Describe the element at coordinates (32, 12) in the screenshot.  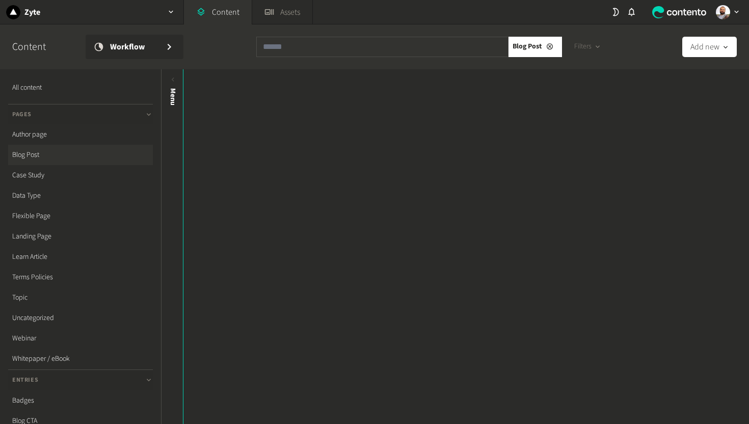
I see `h2: Zyte` at that location.